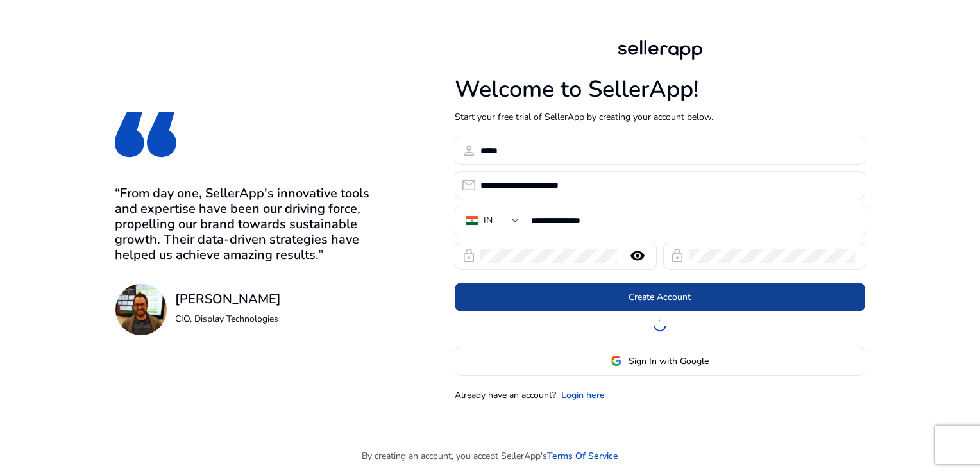  I want to click on p: CIO, Display Technologies, so click(228, 319).